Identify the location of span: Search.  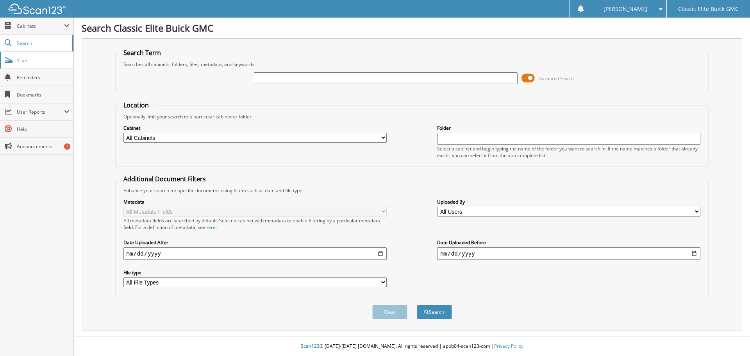
(43, 43).